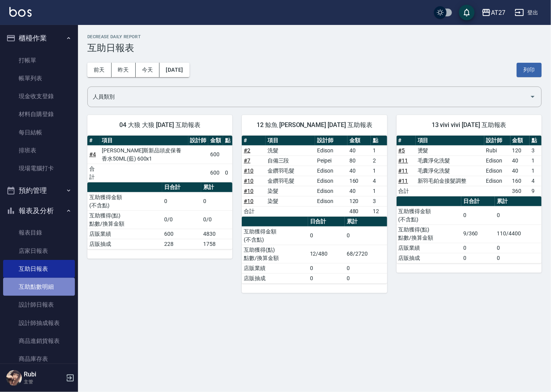  What do you see at coordinates (533, 97) in the screenshot?
I see `button: Open` at bounding box center [533, 97].